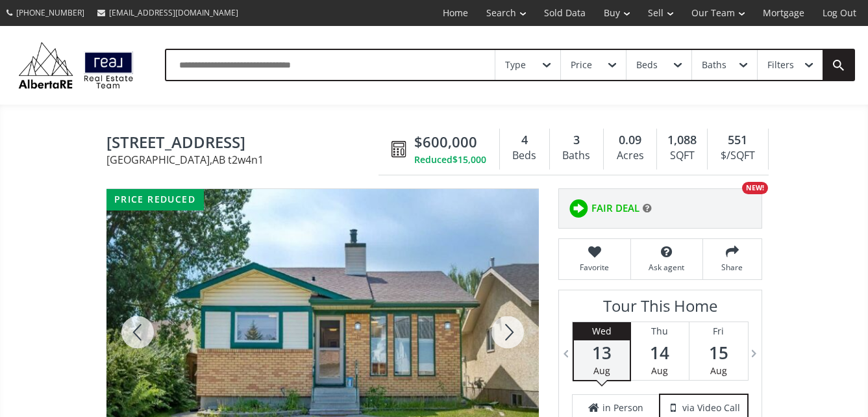  What do you see at coordinates (623, 407) in the screenshot?
I see `span: in Person` at bounding box center [623, 407].